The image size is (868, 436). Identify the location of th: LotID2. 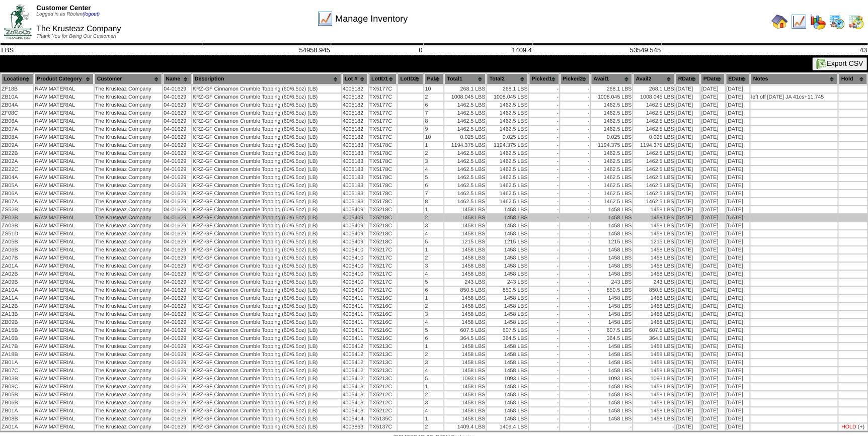
(410, 79).